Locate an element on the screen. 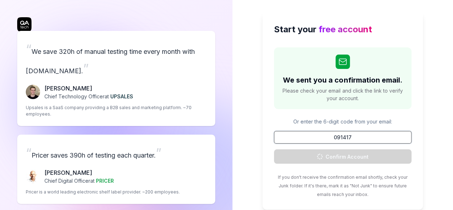  button: Confirm Account is located at coordinates (343, 156).